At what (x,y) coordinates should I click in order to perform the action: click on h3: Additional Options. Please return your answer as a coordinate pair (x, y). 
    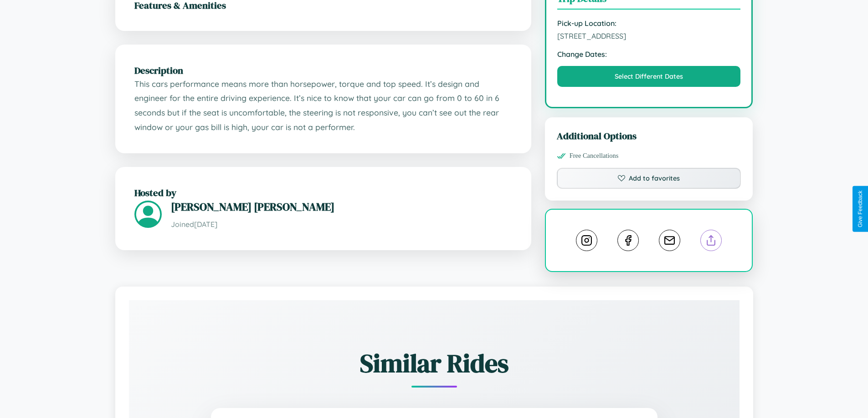
    Looking at the image, I should click on (649, 135).